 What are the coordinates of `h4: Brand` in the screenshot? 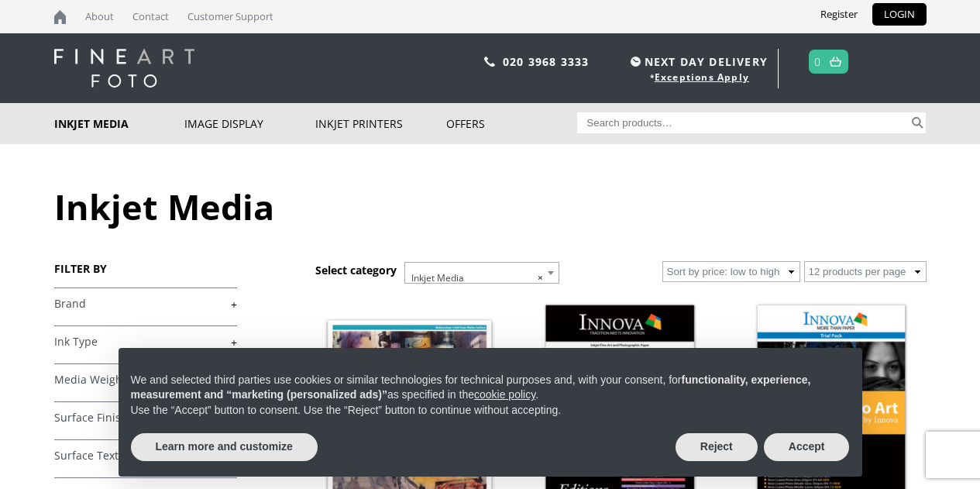 It's located at (145, 303).